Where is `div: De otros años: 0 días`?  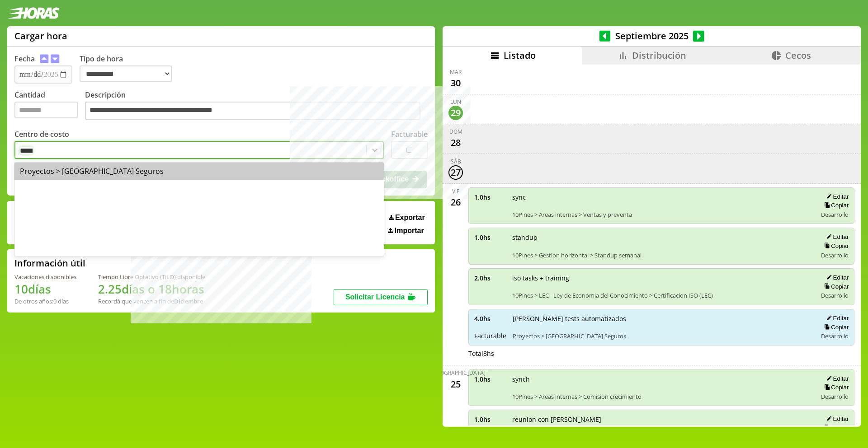 div: De otros años: 0 días is located at coordinates (45, 301).